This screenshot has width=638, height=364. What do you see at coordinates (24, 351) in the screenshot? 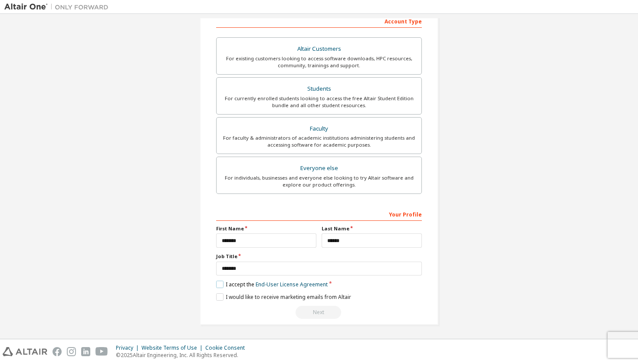
I see `img: altair_logo.svg` at bounding box center [24, 351].